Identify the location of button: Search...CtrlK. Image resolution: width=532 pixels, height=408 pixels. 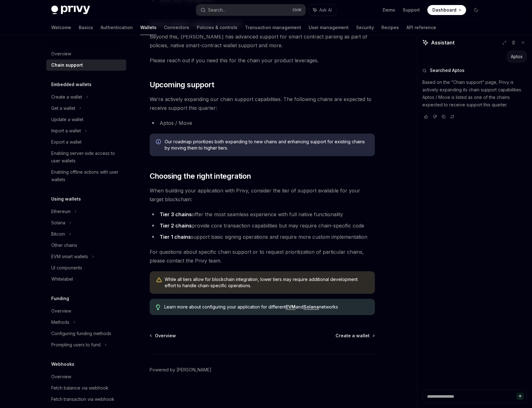
(251, 10).